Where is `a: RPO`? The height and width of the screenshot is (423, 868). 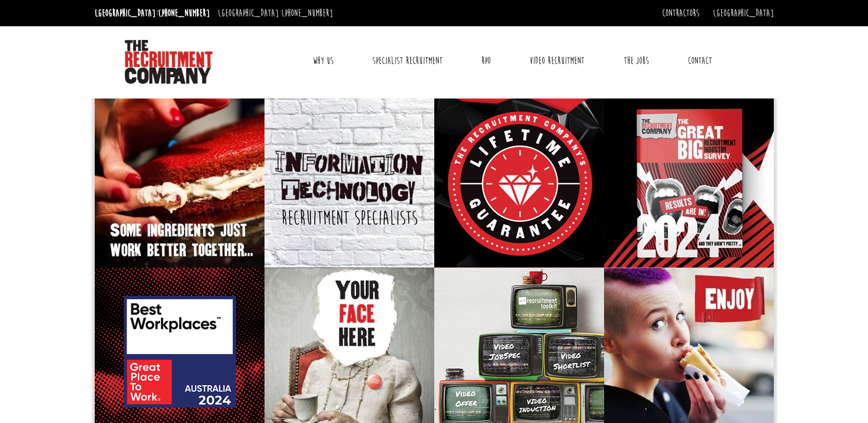 a: RPO is located at coordinates (486, 61).